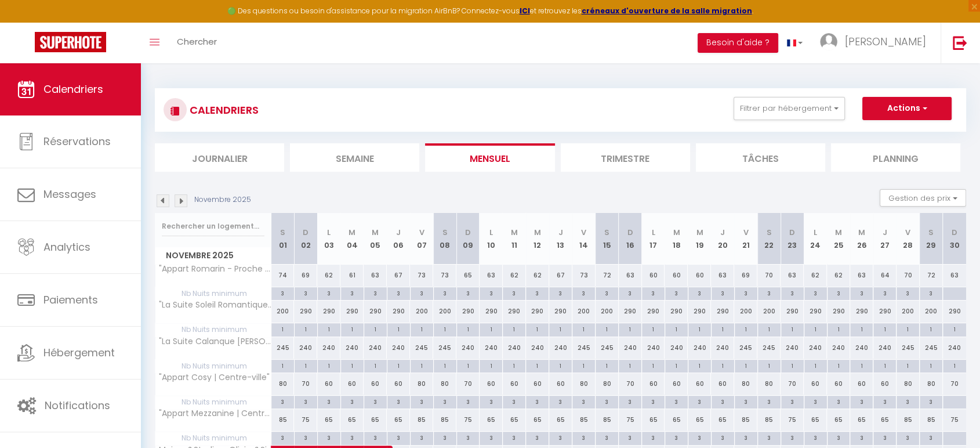  I want to click on th: 24, so click(815, 239).